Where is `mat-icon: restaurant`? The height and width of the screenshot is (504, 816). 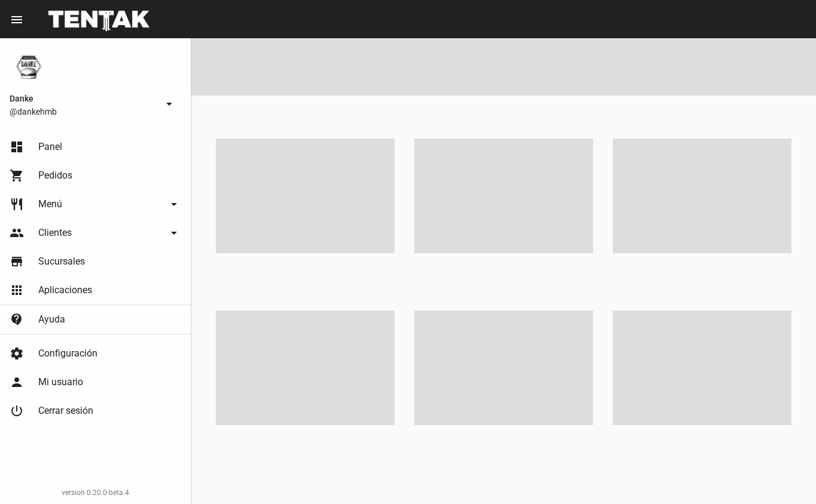 mat-icon: restaurant is located at coordinates (17, 204).